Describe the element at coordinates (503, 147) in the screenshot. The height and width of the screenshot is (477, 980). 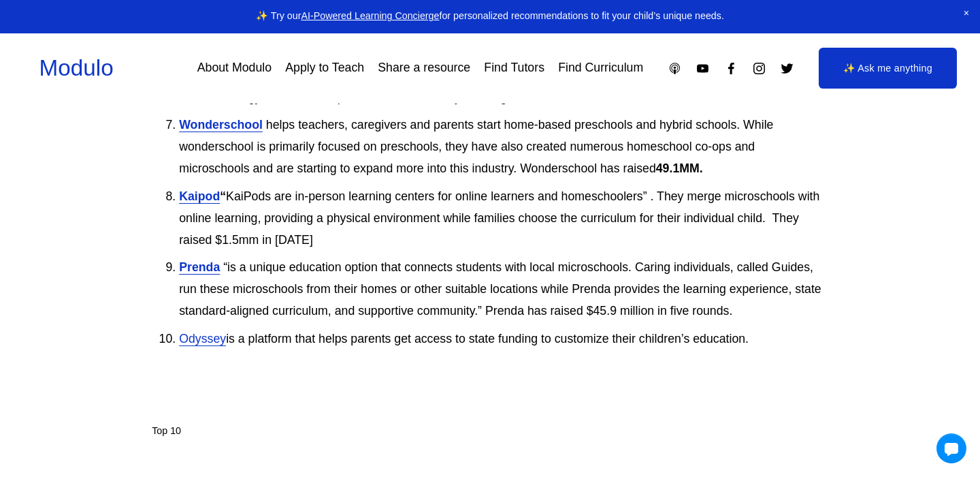
I see `p: helps teachers, caregivers and parents start home-based preschools and hybrid schools. While wond...` at that location.